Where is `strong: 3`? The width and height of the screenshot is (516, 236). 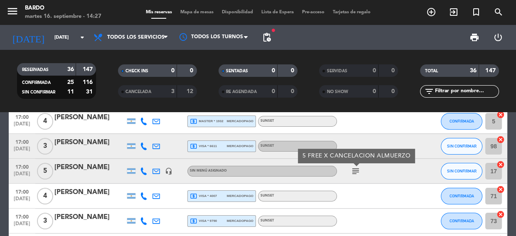
strong: 3 is located at coordinates (173, 91).